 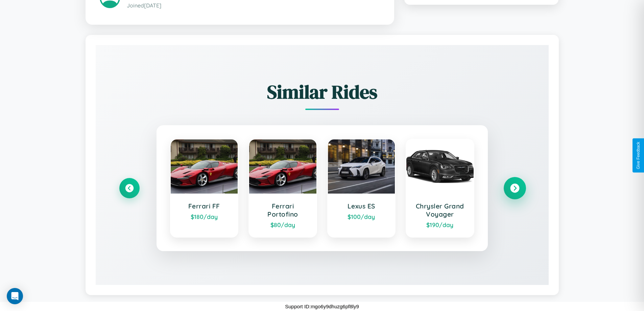 I want to click on a: Lexus ES$100/day, so click(x=362, y=188).